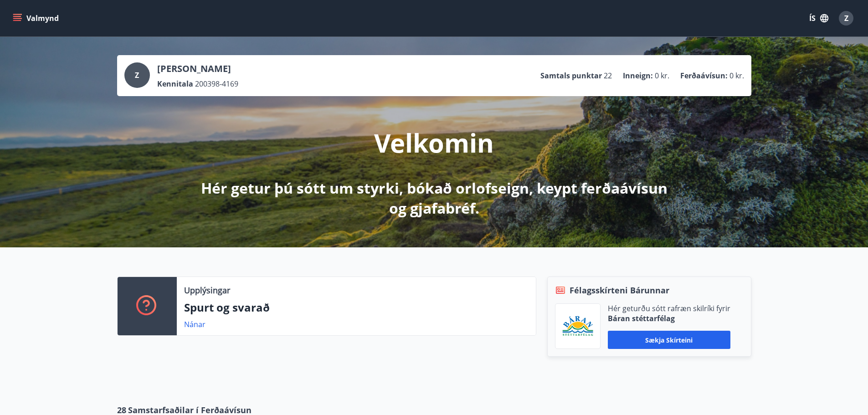 Image resolution: width=868 pixels, height=415 pixels. I want to click on p: Kennitala, so click(175, 84).